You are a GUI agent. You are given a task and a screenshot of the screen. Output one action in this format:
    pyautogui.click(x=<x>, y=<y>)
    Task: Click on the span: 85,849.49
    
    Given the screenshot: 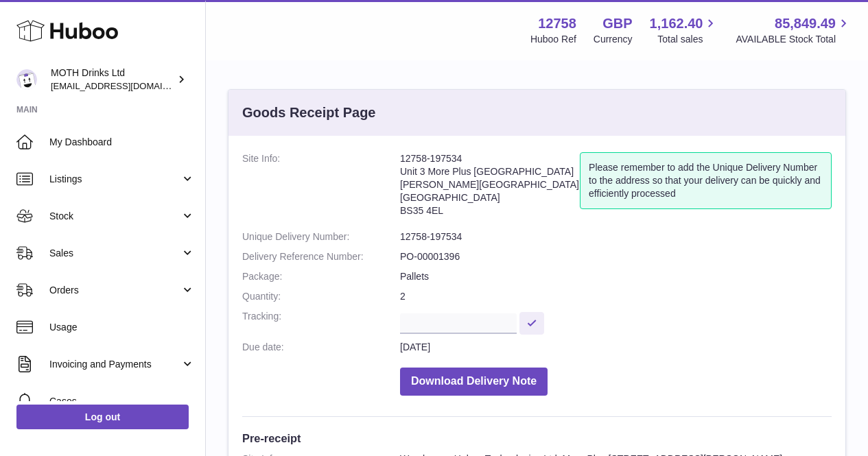 What is the action you would take?
    pyautogui.click(x=804, y=23)
    